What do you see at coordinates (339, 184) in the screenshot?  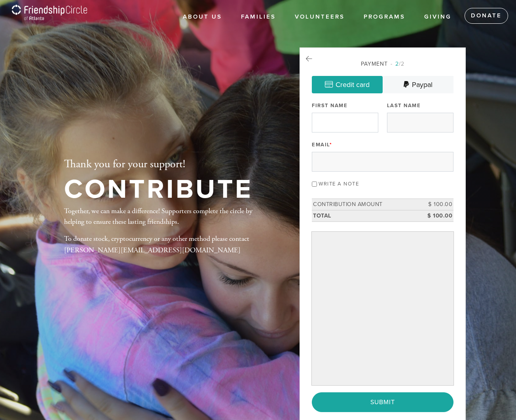 I see `label: Write a note` at bounding box center [339, 184].